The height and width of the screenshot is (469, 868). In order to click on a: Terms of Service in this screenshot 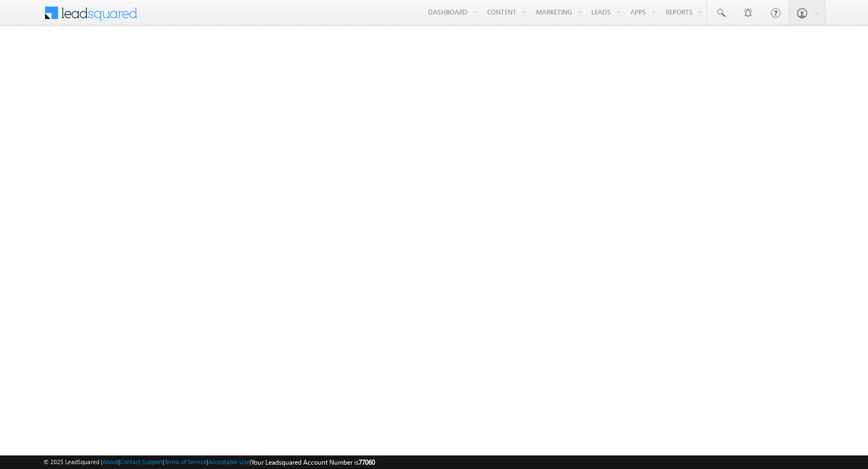, I will do `click(186, 461)`.